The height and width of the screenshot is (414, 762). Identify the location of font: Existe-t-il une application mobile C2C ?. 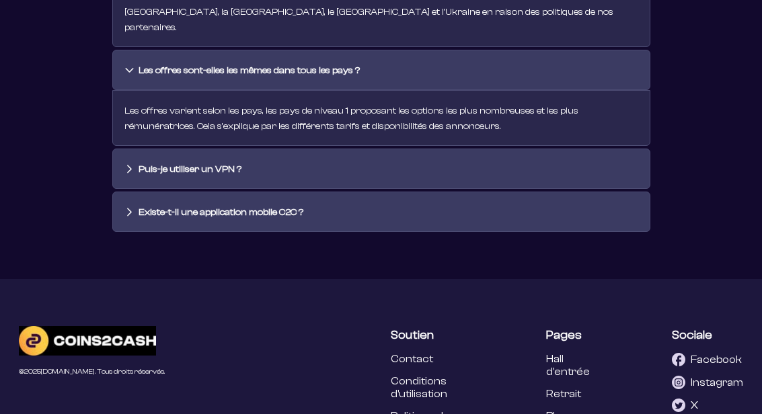
(221, 213).